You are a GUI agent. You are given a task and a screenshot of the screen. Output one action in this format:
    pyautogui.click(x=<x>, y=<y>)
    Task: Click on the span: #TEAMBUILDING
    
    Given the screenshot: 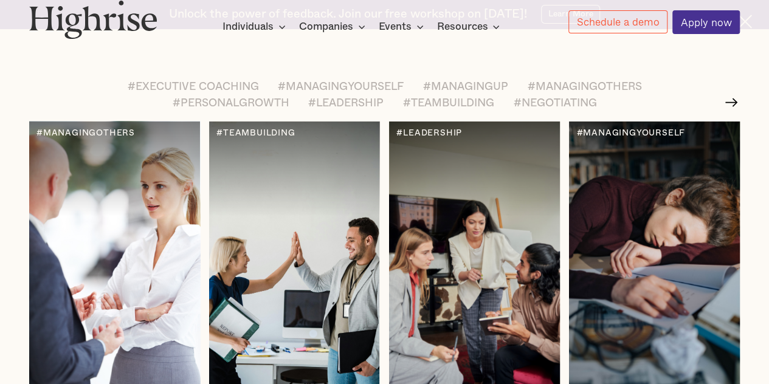 What is the action you would take?
    pyautogui.click(x=449, y=103)
    